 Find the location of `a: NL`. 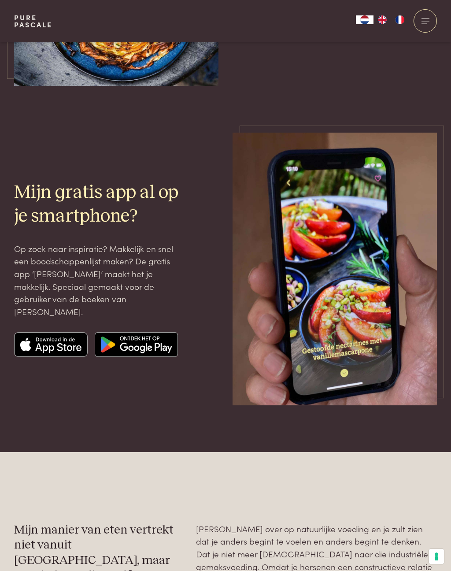

a: NL is located at coordinates (365, 20).